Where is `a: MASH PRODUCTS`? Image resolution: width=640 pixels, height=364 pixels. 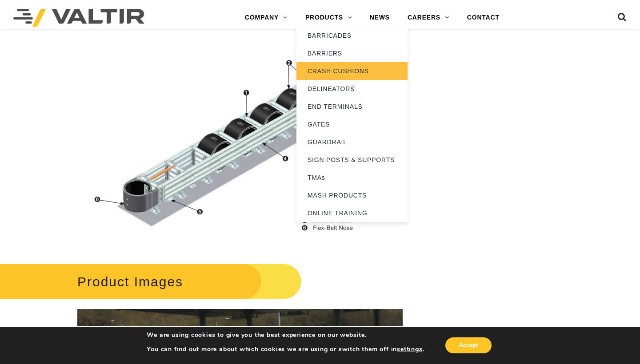
a: MASH PRODUCTS is located at coordinates (352, 195).